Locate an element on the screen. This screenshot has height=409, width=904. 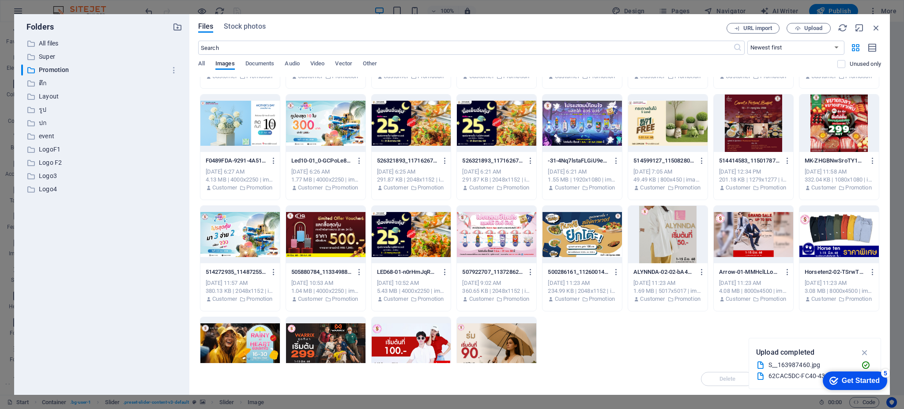
p: Folders is located at coordinates (38, 27).